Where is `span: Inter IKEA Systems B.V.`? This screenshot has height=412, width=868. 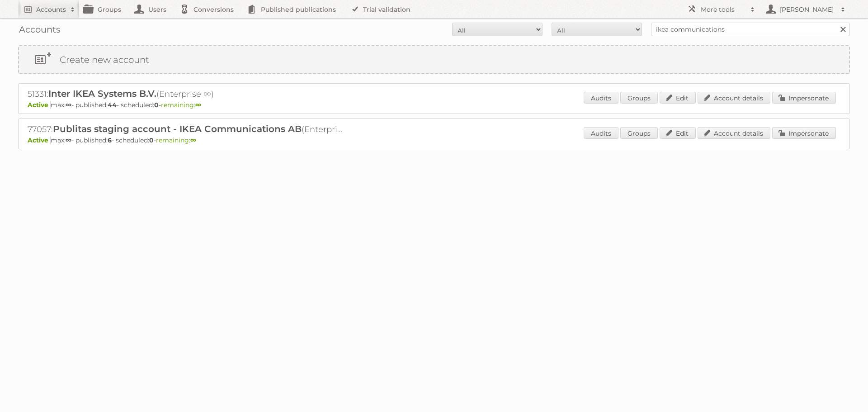 span: Inter IKEA Systems B.V. is located at coordinates (102, 94).